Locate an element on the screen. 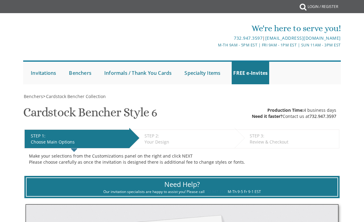 This screenshot has height=222, width=364. span: Production Time: is located at coordinates (286, 110).